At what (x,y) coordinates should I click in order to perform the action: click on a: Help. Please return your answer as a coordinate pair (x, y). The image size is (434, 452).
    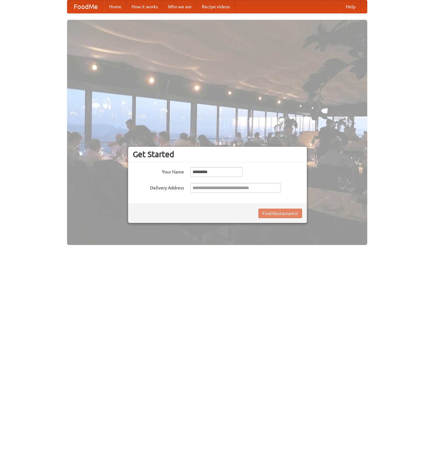
    Looking at the image, I should click on (351, 7).